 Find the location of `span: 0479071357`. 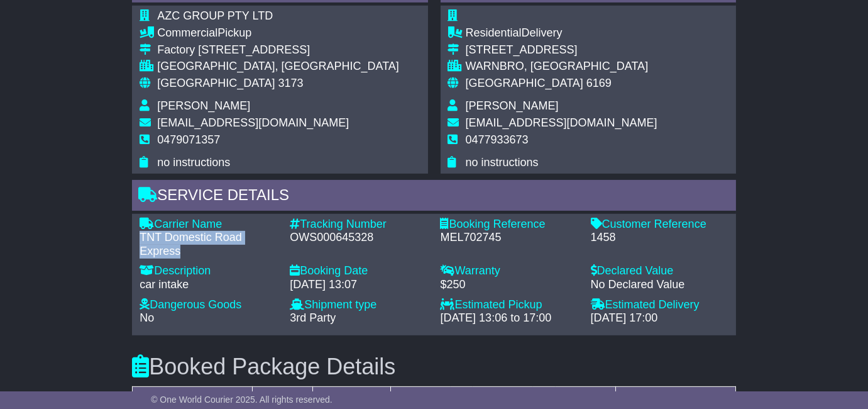

span: 0479071357 is located at coordinates (189, 140).